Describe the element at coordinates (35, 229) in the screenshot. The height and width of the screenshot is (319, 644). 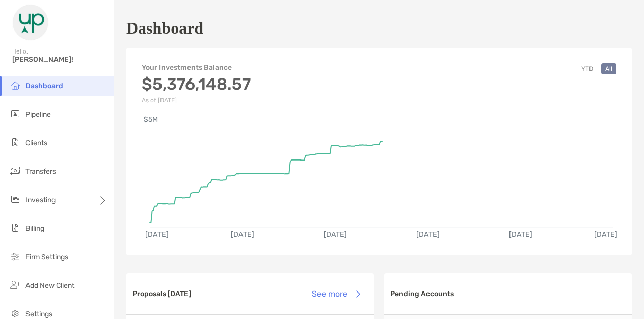
I see `span: Billing` at that location.